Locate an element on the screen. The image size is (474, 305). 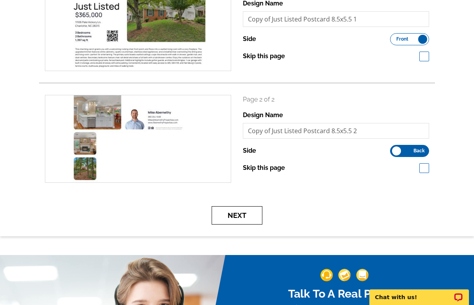
img: support-img-3_1.png is located at coordinates (362, 275).